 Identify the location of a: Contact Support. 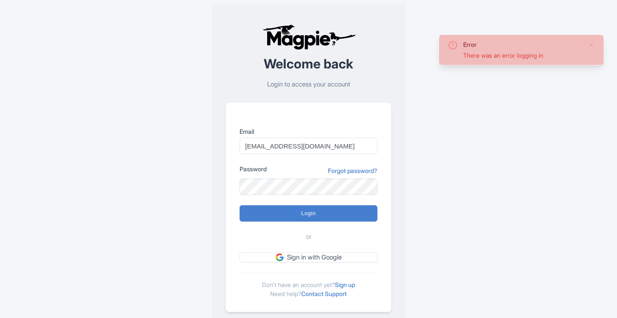
(324, 294).